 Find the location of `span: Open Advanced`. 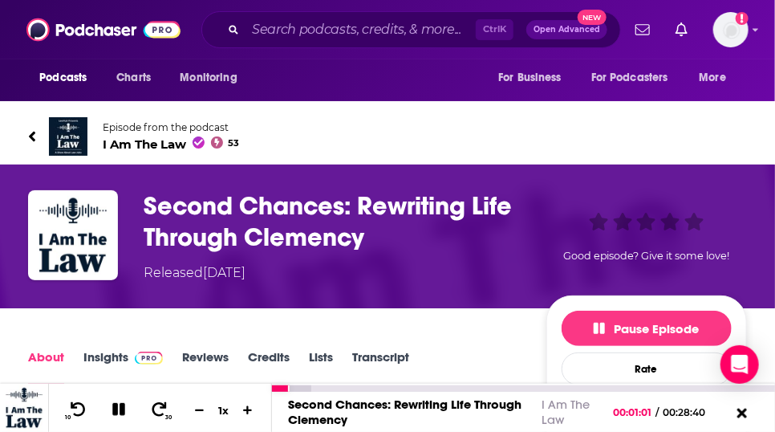

span: Open Advanced is located at coordinates (566, 30).